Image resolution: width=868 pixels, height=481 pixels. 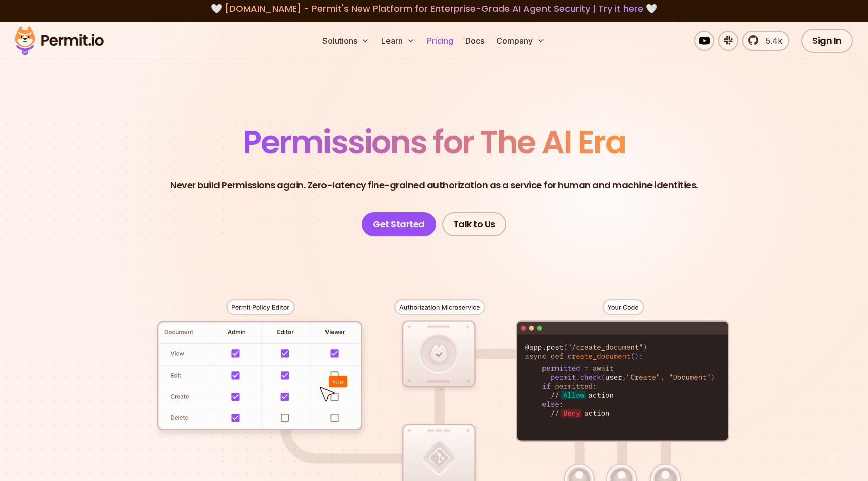 I want to click on button: Company, so click(x=520, y=41).